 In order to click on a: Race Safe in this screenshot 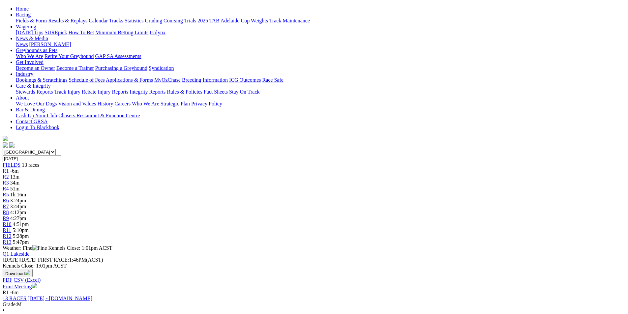, I will do `click(273, 80)`.